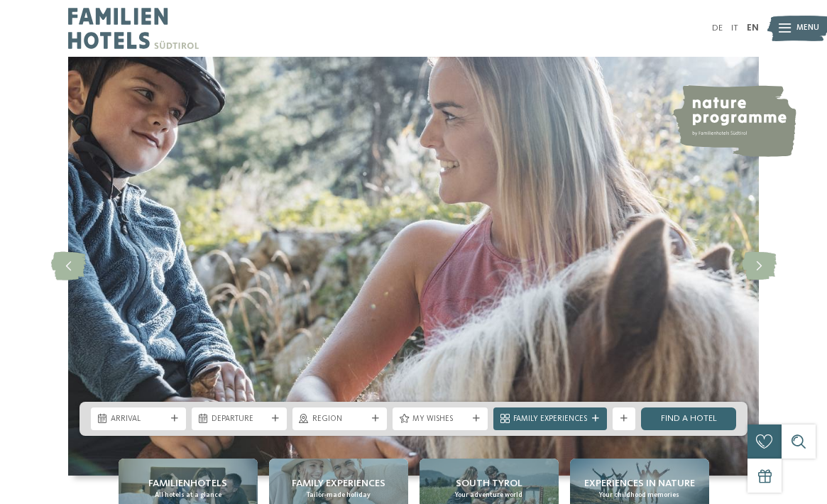 The width and height of the screenshot is (827, 504). What do you see at coordinates (139, 419) in the screenshot?
I see `span: Arrival` at bounding box center [139, 419].